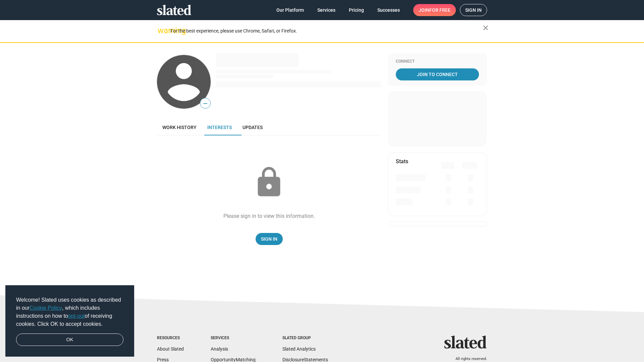 The image size is (644, 362). Describe the element at coordinates (299, 349) in the screenshot. I see `a: Slated Analytics` at that location.